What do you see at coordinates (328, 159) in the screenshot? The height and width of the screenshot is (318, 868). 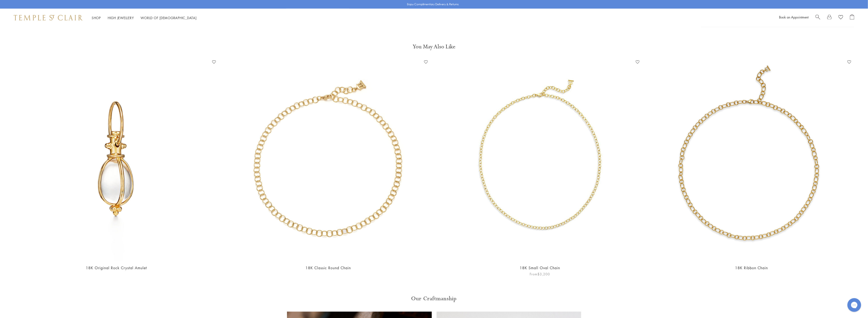 I see `img: N88853-RD18` at bounding box center [328, 159].